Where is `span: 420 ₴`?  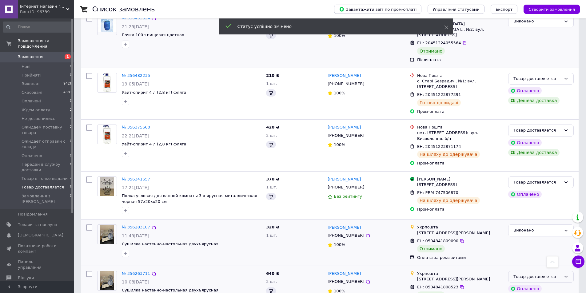 span: 420 ₴ is located at coordinates (273, 127).